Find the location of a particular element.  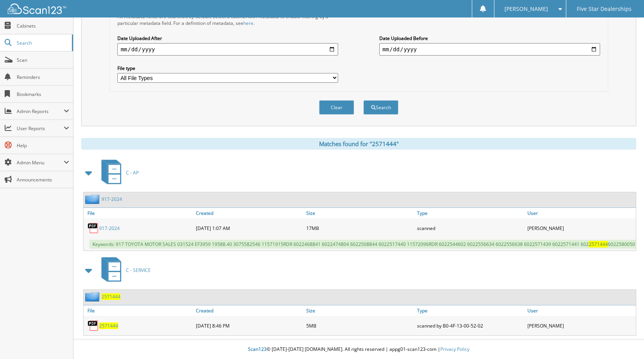

span: Scan123 is located at coordinates (257, 349).